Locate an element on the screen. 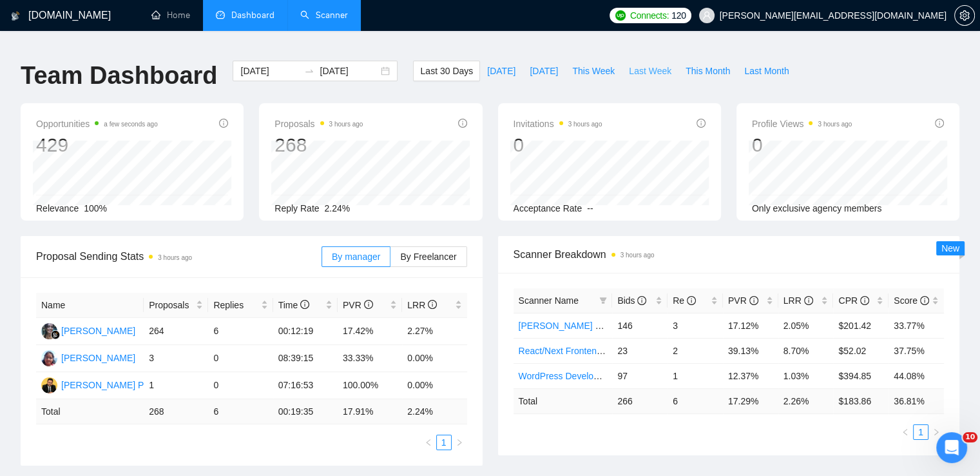 Image resolution: width=980 pixels, height=476 pixels. td: 17.29 % is located at coordinates (751, 400).